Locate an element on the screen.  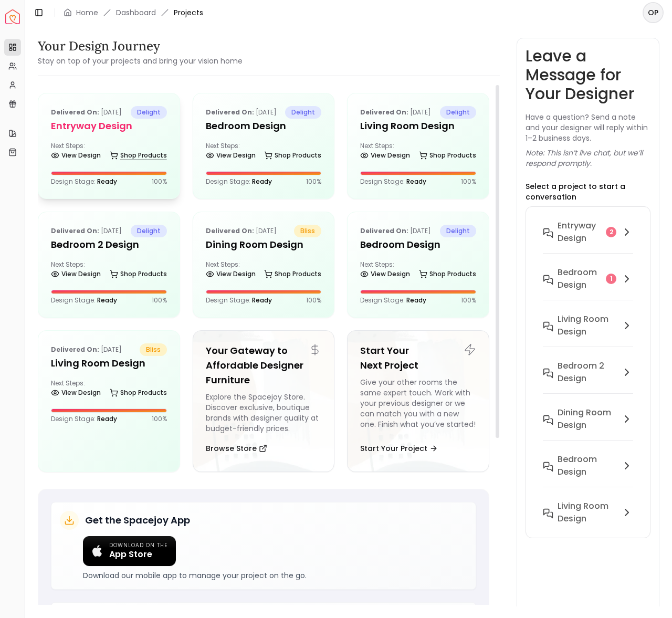
h5: Start Your Next Project is located at coordinates (418, 358).